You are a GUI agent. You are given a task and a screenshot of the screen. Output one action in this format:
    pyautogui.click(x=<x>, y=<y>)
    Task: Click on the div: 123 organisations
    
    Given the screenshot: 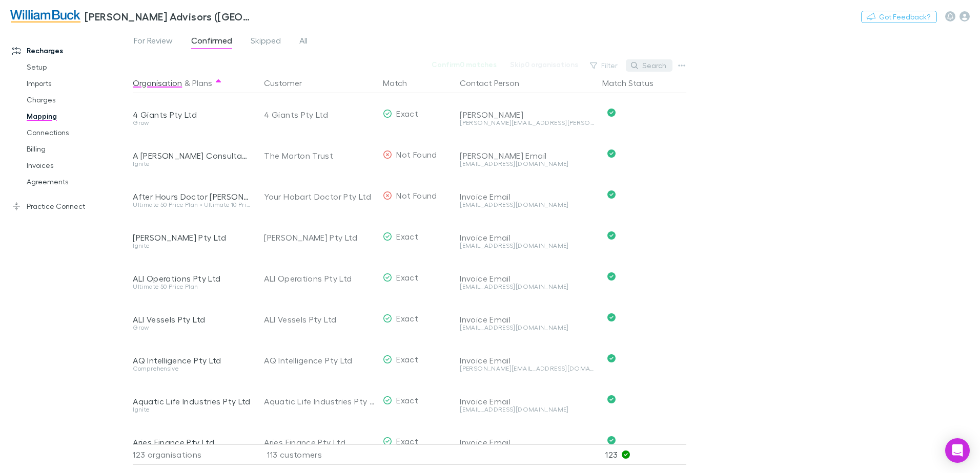 What is the action you would take?
    pyautogui.click(x=194, y=455)
    